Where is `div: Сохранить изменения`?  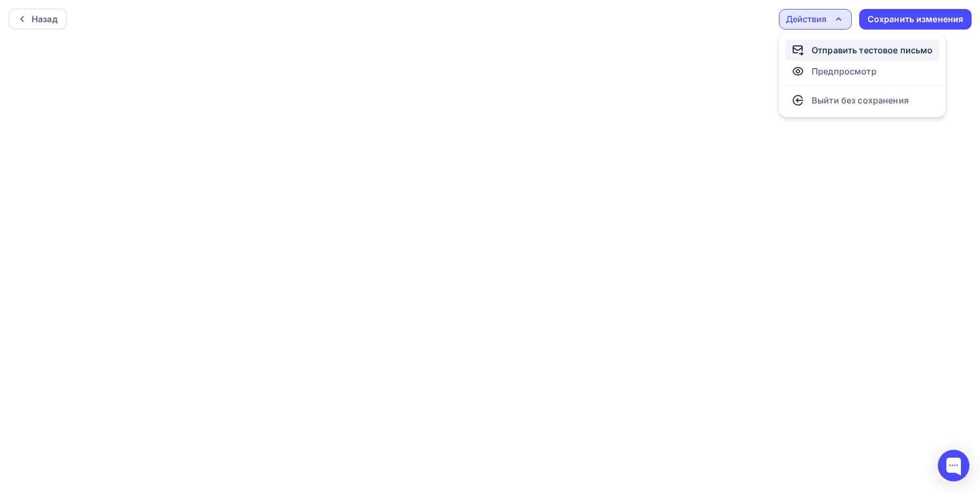 div: Сохранить изменения is located at coordinates (915, 19).